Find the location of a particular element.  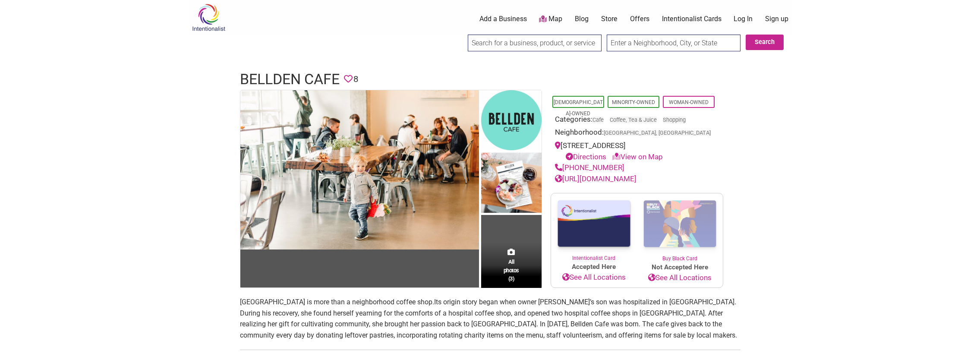

a: Buy Black Card is located at coordinates (679, 228).